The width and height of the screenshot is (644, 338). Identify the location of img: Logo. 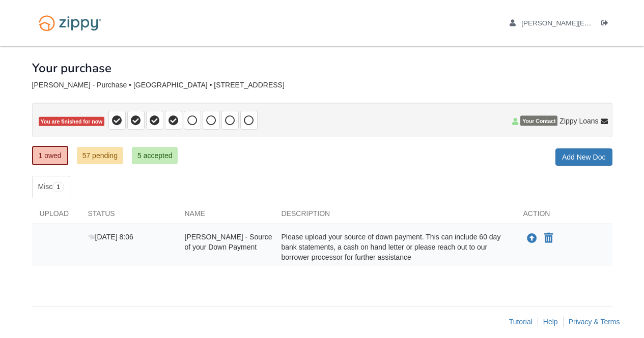
(70, 23).